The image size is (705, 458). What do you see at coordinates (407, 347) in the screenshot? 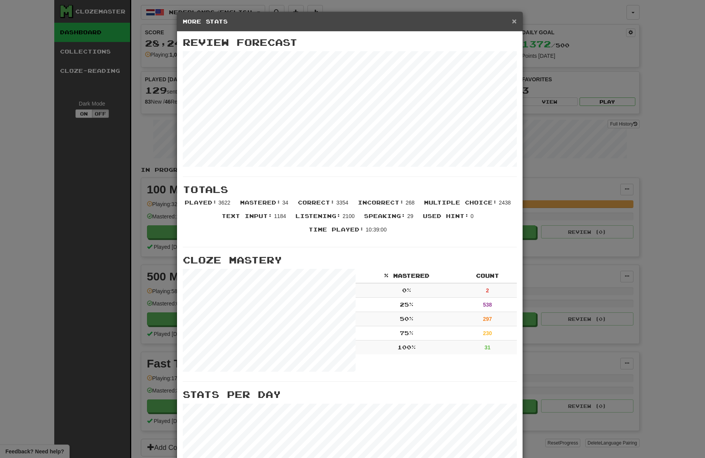
I see `td: 100 %` at bounding box center [407, 347].